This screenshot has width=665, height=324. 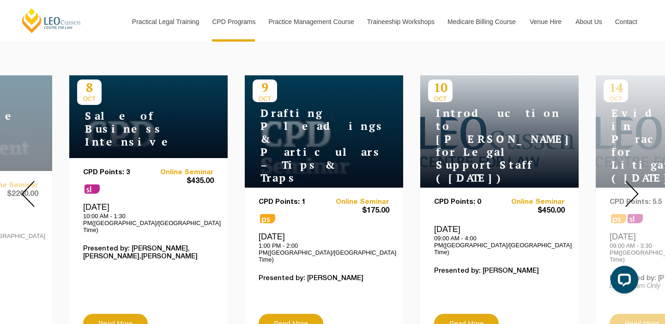 I want to click on p: CPD Points: 3, so click(x=116, y=172).